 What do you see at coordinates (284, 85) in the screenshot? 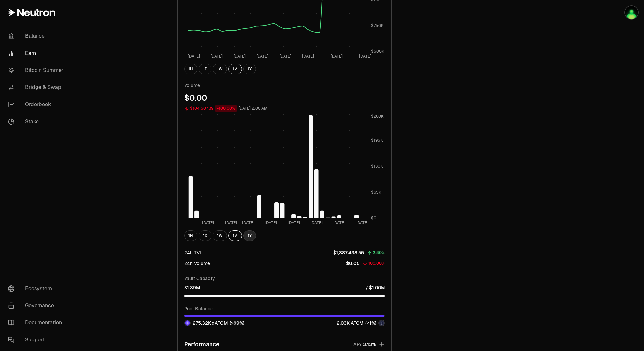
I see `p: Volume` at bounding box center [284, 85].